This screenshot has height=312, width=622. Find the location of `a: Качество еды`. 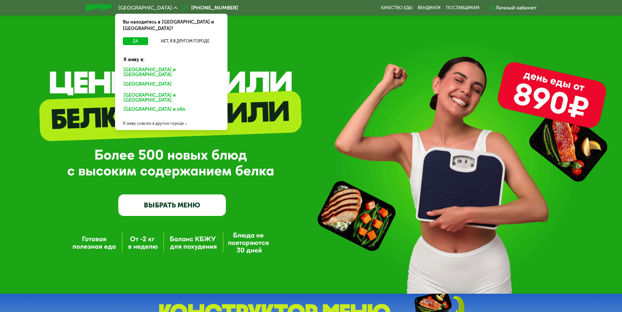

a: Качество еды is located at coordinates (397, 8).